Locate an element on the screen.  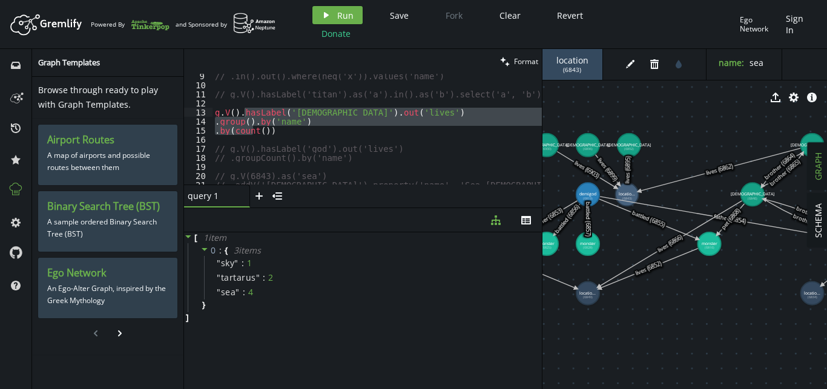
h3: Ego Network is located at coordinates (108, 273).